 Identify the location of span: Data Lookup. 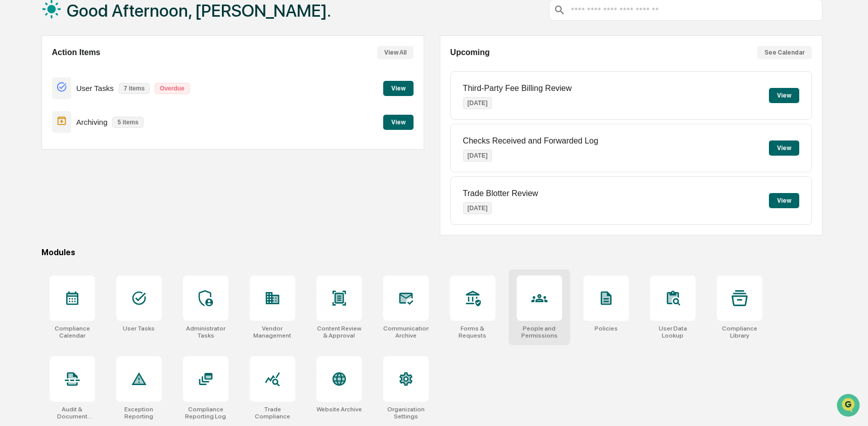
(42, 151).